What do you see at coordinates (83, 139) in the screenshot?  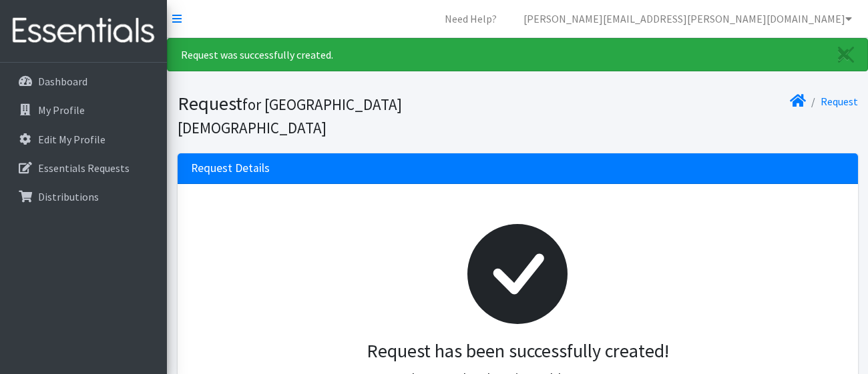 I see `a: Edit My Profile` at bounding box center [83, 139].